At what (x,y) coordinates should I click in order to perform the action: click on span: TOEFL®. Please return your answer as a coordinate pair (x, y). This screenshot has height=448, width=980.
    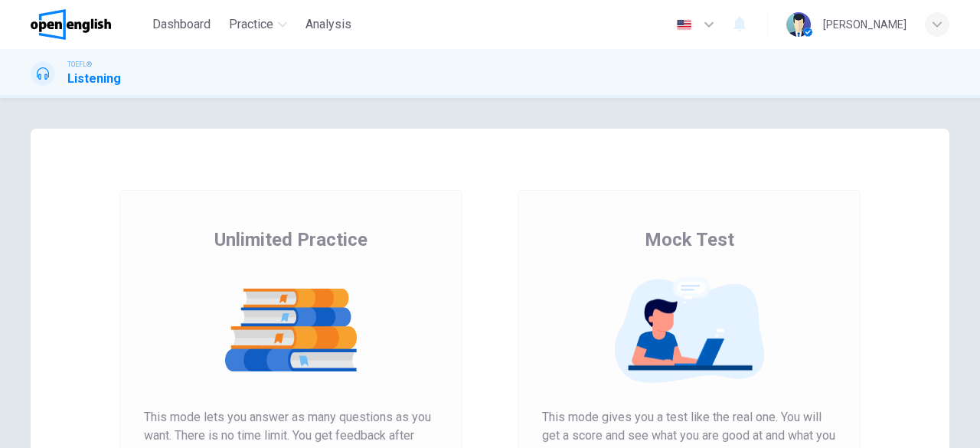
    Looking at the image, I should click on (80, 64).